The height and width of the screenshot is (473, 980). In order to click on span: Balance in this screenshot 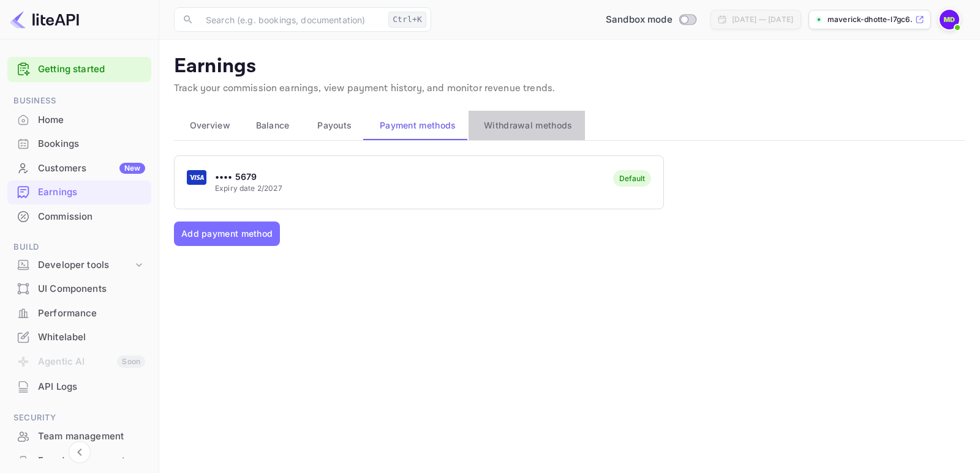, I will do `click(272, 126)`.